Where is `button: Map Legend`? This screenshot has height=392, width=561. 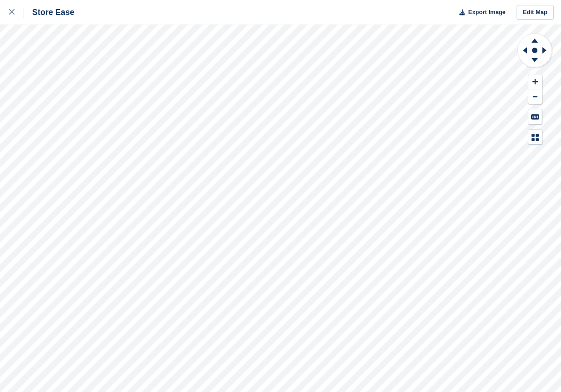 button: Map Legend is located at coordinates (535, 137).